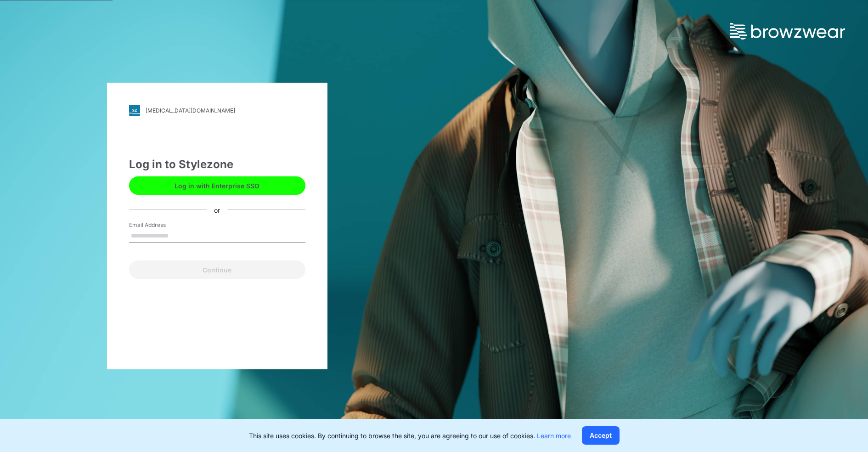 The height and width of the screenshot is (452, 868). Describe the element at coordinates (410, 435) in the screenshot. I see `p: This site uses cookies. By continuing to browse the site, you are agreeing to our use of cookies.` at that location.